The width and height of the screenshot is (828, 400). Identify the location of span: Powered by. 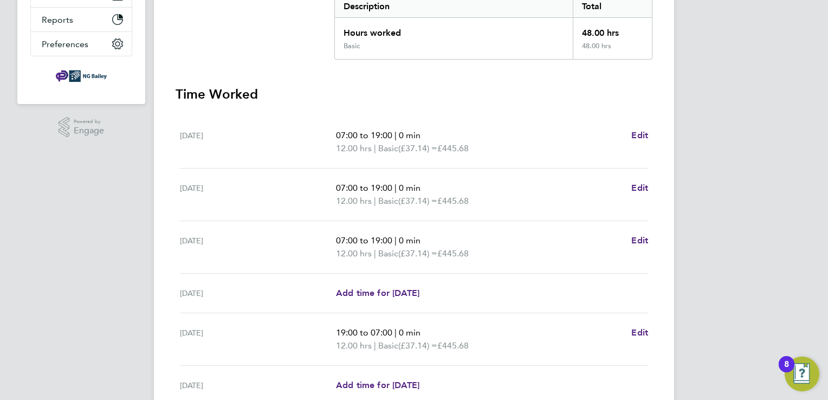
(89, 121).